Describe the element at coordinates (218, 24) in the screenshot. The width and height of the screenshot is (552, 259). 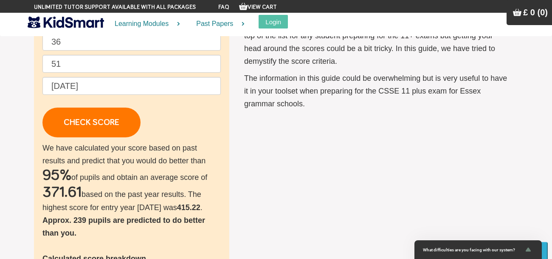
I see `a: Past Papers` at that location.